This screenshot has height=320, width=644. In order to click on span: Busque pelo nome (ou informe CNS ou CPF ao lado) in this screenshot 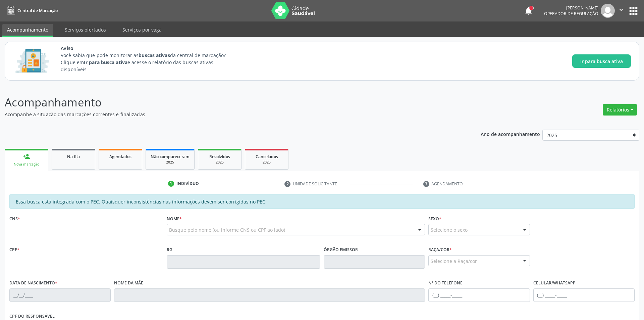, I will do `click(227, 230)`.